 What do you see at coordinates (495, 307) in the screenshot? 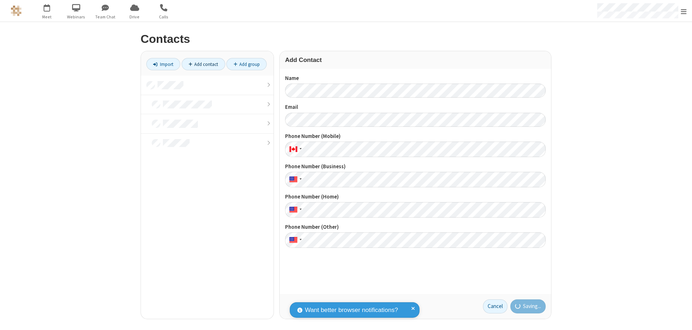
I see `a: Cancel` at bounding box center [495, 307].